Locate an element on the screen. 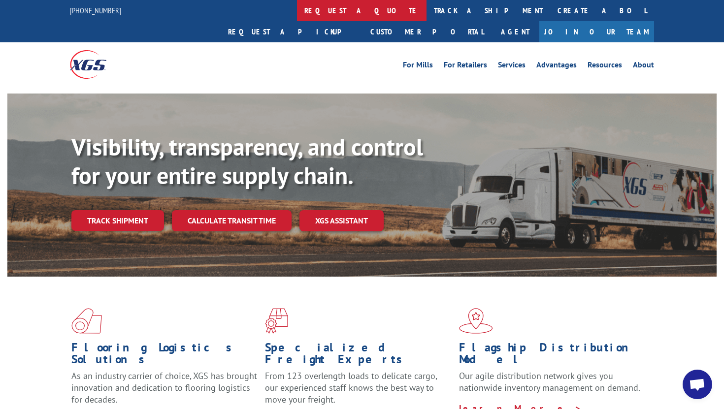 This screenshot has width=724, height=409. a: Agent is located at coordinates (515, 32).